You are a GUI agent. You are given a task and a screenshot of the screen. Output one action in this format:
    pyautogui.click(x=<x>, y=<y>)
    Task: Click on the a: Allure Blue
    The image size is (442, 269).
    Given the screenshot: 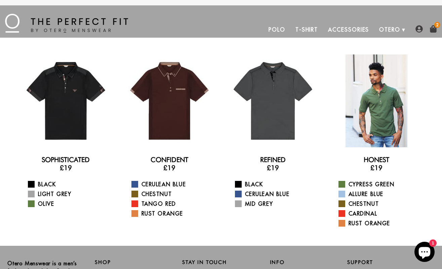 What is the action you would take?
    pyautogui.click(x=380, y=194)
    